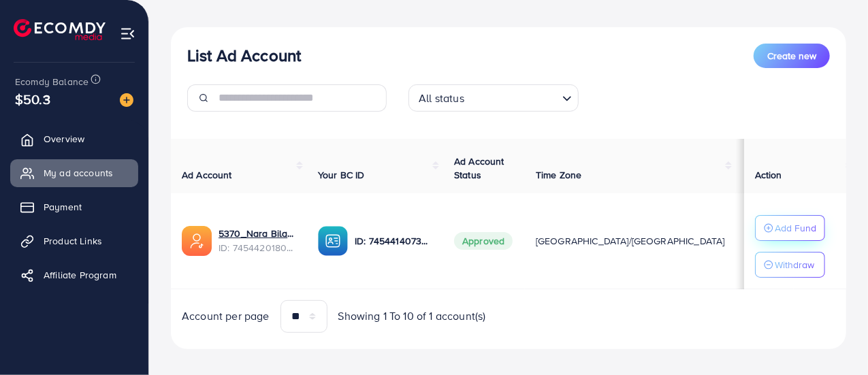 The image size is (868, 375). I want to click on a: Product Links, so click(74, 241).